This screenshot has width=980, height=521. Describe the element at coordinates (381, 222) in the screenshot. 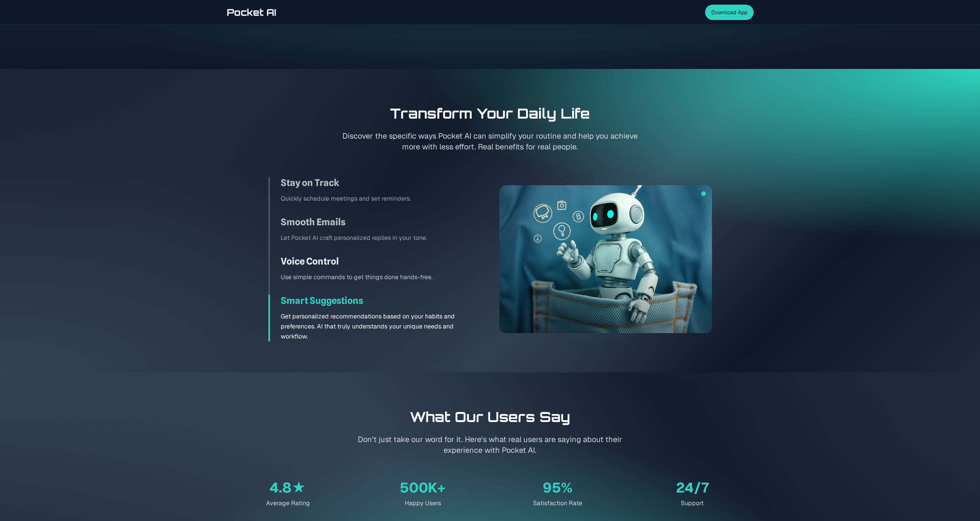

I see `h3: Smooth Emails` at that location.